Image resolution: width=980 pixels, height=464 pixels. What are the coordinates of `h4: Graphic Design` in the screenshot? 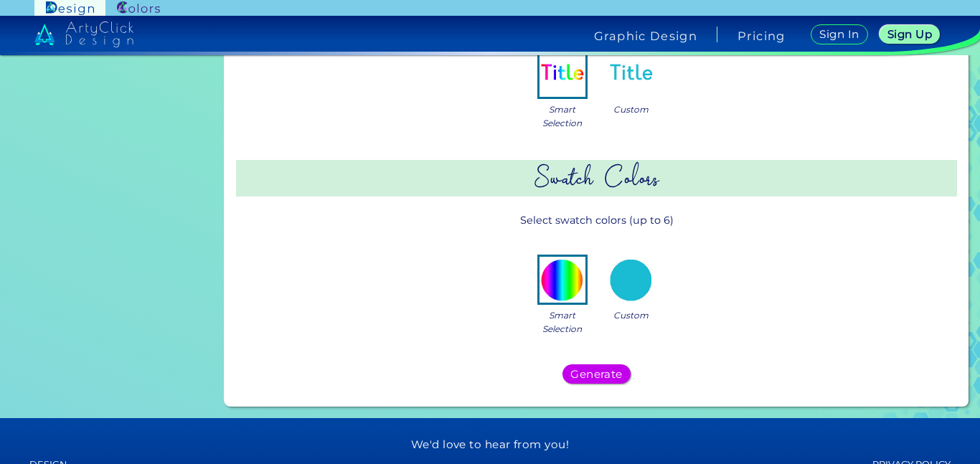 It's located at (646, 36).